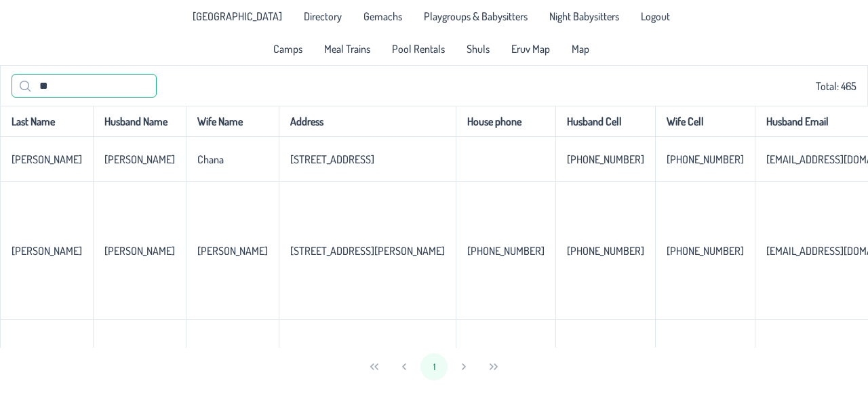 This screenshot has width=868, height=402. Describe the element at coordinates (382, 16) in the screenshot. I see `a: Gemachs` at that location.